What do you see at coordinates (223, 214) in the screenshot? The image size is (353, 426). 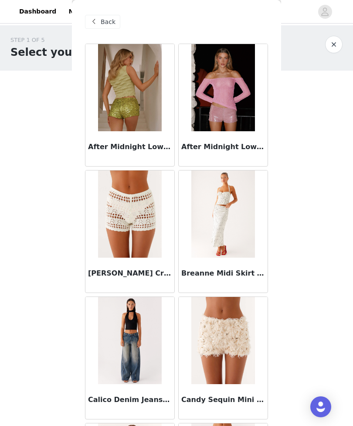 I see `img: Breanne Midi Skirt - White Polka Dot` at bounding box center [223, 214].